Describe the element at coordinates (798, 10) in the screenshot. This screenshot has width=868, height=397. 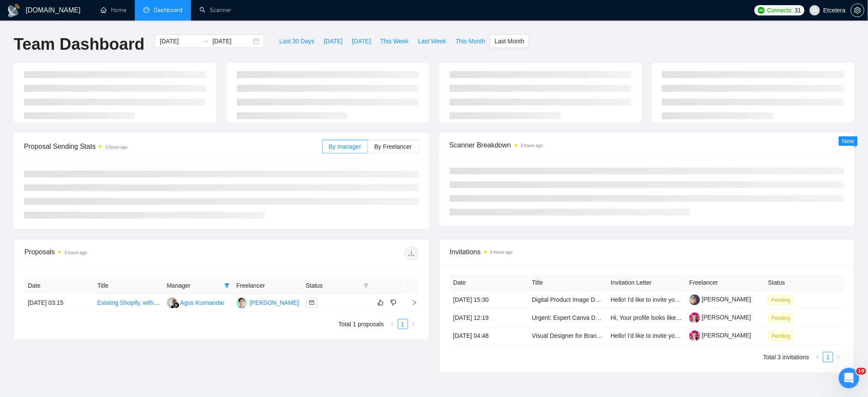
I see `span: 31` at that location.